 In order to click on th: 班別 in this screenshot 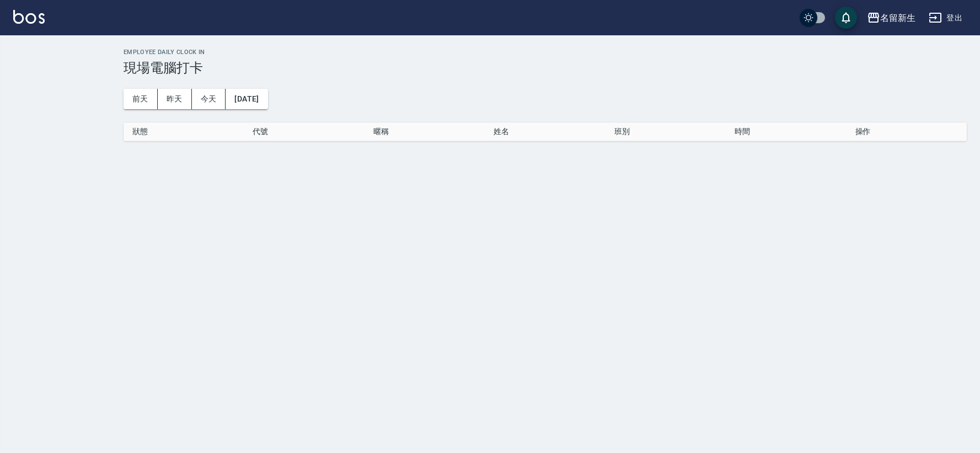, I will do `click(666, 132)`.